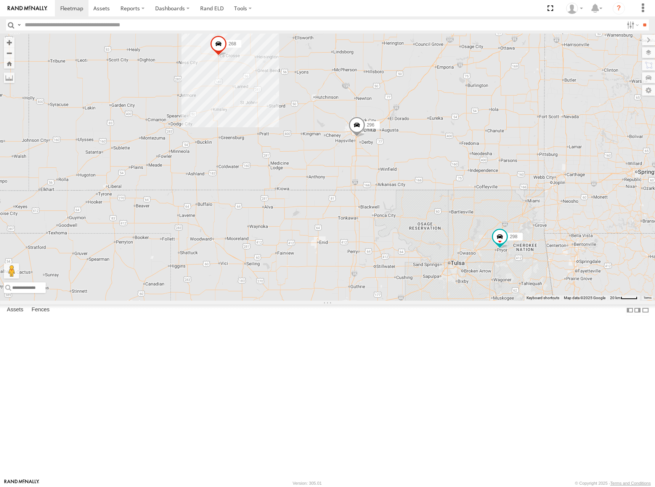 Image resolution: width=655 pixels, height=487 pixels. What do you see at coordinates (613, 483) in the screenshot?
I see `div: © Copyright 2025 -` at bounding box center [613, 483].